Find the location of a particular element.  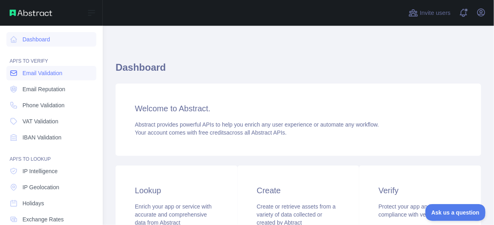

h3: Verify is located at coordinates (420, 190).